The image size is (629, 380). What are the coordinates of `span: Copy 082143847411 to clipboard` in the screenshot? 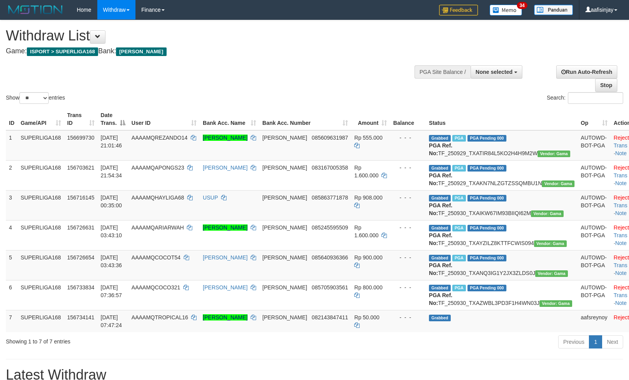 It's located at (330, 318).